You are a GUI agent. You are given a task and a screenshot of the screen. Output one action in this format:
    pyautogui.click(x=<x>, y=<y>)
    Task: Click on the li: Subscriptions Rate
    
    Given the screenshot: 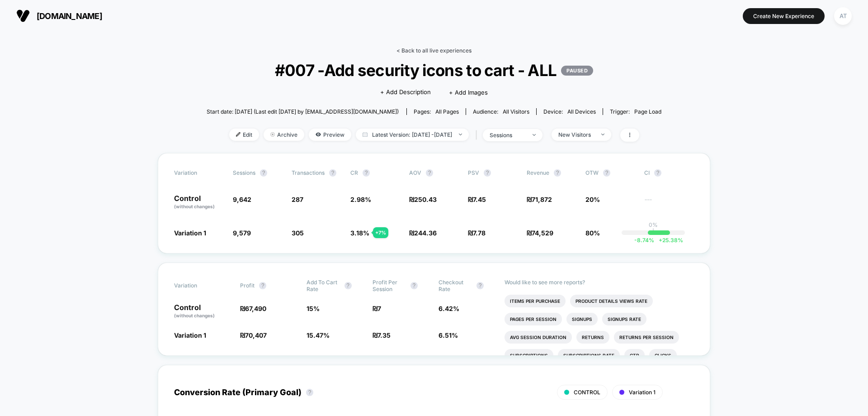 What is the action you would take?
    pyautogui.click(x=589, y=355)
    